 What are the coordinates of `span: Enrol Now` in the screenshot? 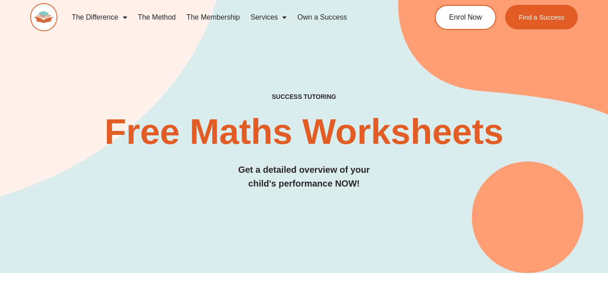 It's located at (466, 17).